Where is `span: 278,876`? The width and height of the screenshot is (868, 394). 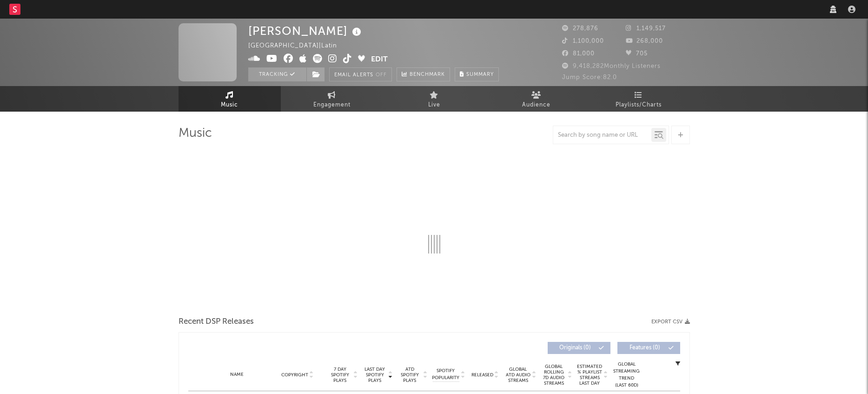 span: 278,876 is located at coordinates (580, 29).